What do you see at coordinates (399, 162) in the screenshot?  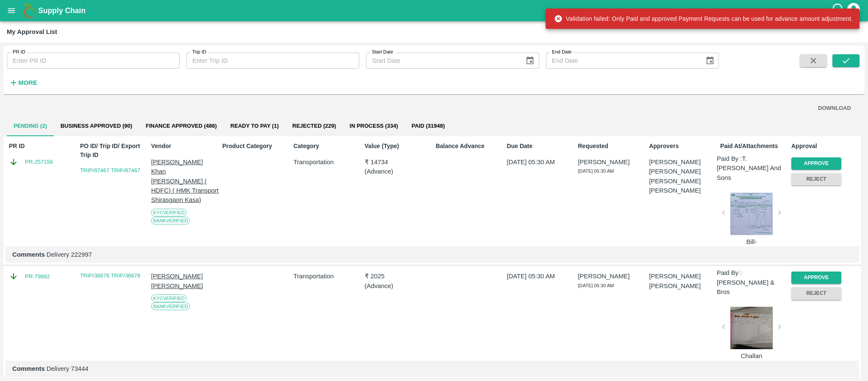 I see `p: ₹ 14734` at bounding box center [399, 162].